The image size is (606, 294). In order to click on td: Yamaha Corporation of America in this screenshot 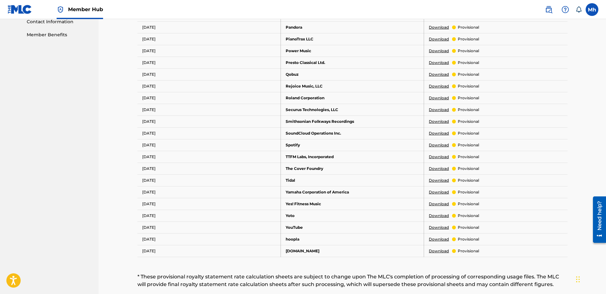, I will do `click(352, 192)`.